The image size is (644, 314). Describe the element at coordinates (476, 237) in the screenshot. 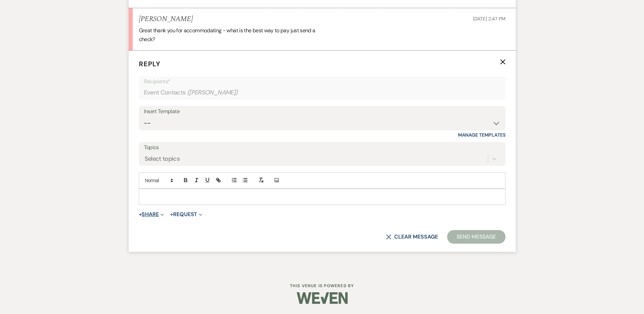

I see `button: Send Message` at that location.